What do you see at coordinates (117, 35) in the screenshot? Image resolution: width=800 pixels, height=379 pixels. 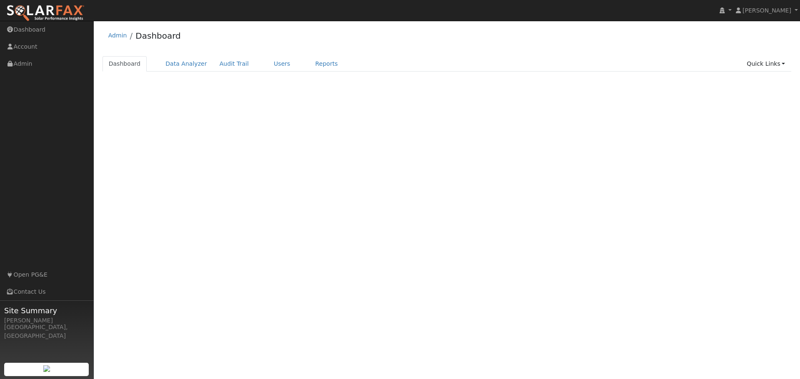 I see `a: Admin` at bounding box center [117, 35].